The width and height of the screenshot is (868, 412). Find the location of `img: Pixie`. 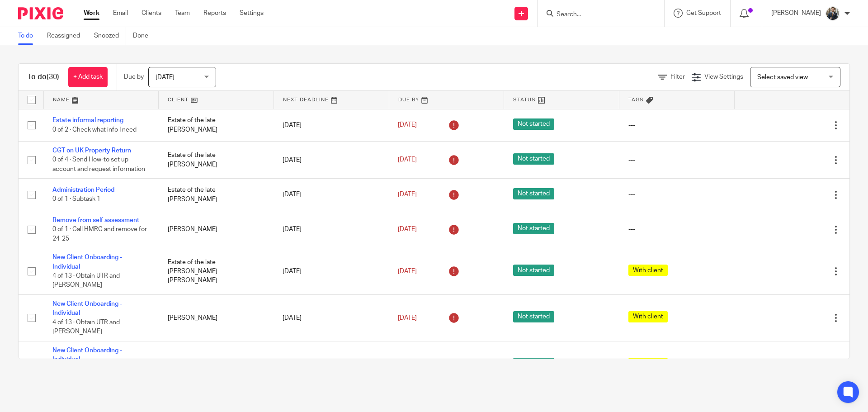

img: Pixie is located at coordinates (40, 13).